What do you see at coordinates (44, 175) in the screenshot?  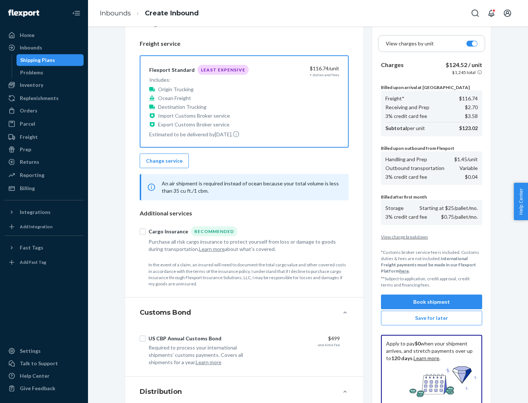 I see `a: Reporting` at bounding box center [44, 175].